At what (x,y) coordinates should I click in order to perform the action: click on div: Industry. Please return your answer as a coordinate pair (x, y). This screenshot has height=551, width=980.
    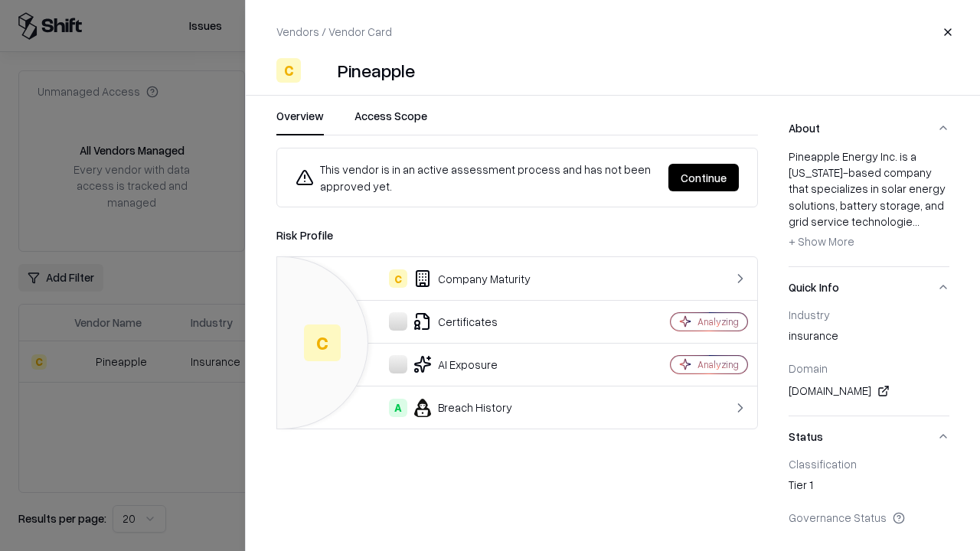
    Looking at the image, I should click on (869, 315).